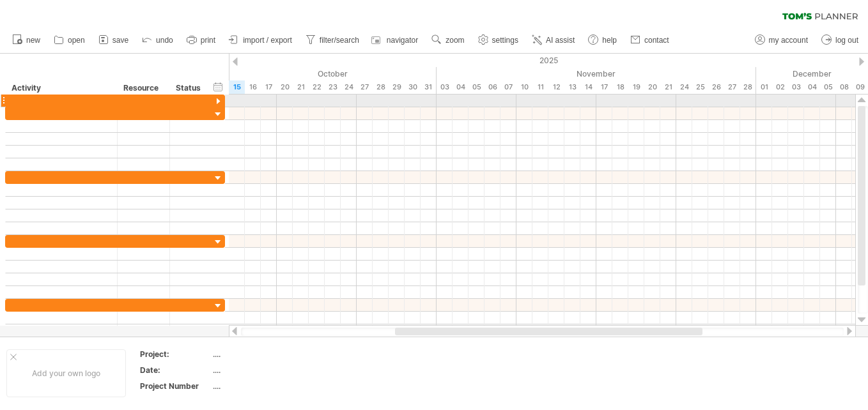 The width and height of the screenshot is (868, 410). What do you see at coordinates (284, 87) in the screenshot?
I see `div: Monday, 20 October 2025` at bounding box center [284, 87].